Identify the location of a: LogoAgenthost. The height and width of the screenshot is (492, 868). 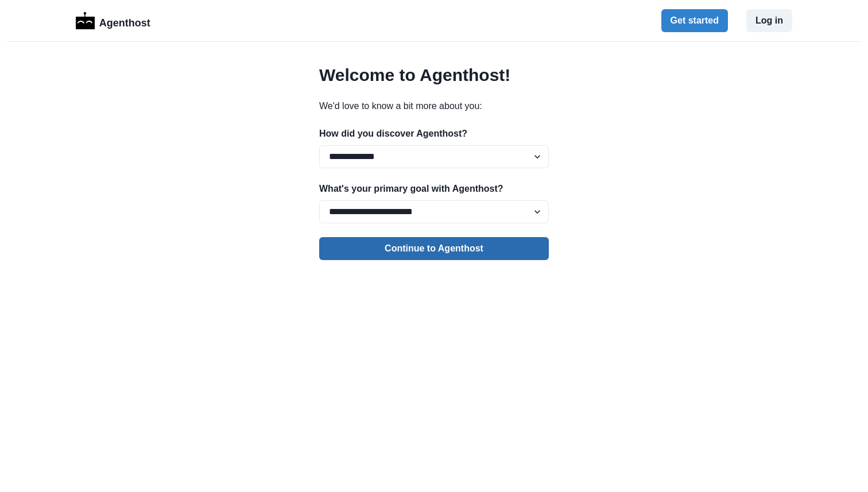
(113, 20).